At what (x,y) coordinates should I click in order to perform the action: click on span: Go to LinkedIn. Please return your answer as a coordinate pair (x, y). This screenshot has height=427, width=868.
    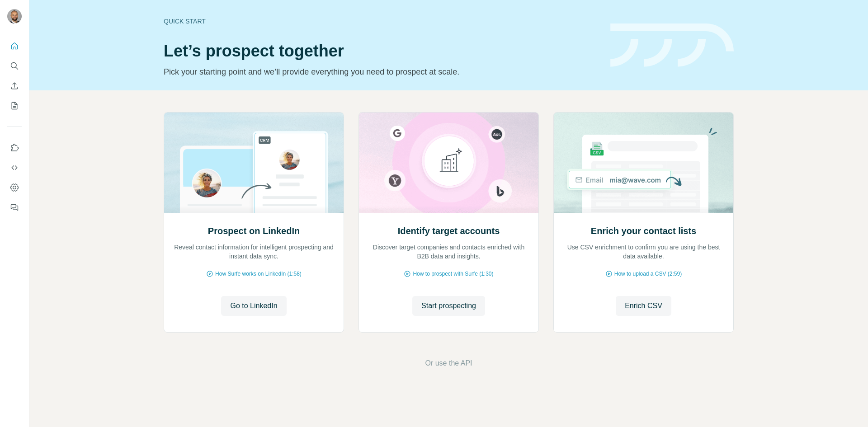
    Looking at the image, I should click on (254, 306).